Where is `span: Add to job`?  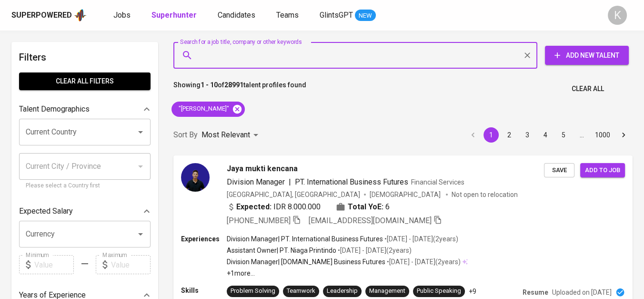
span: Add to job is located at coordinates (602, 170).